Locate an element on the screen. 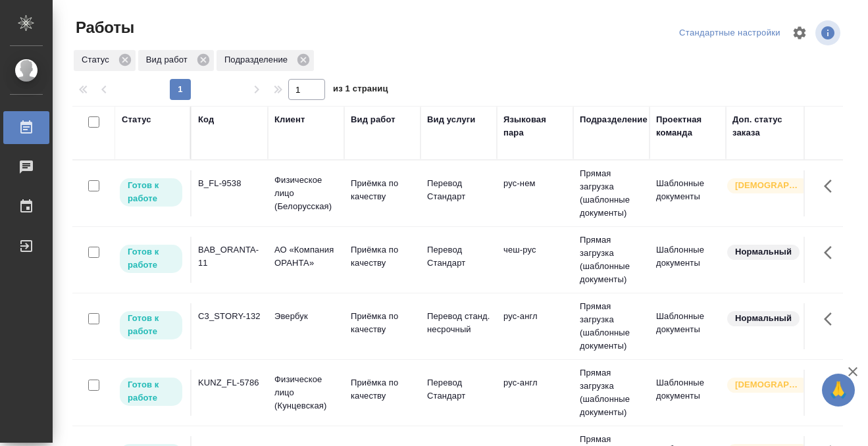 The width and height of the screenshot is (868, 446). span: Посмотреть информацию is located at coordinates (830, 32).